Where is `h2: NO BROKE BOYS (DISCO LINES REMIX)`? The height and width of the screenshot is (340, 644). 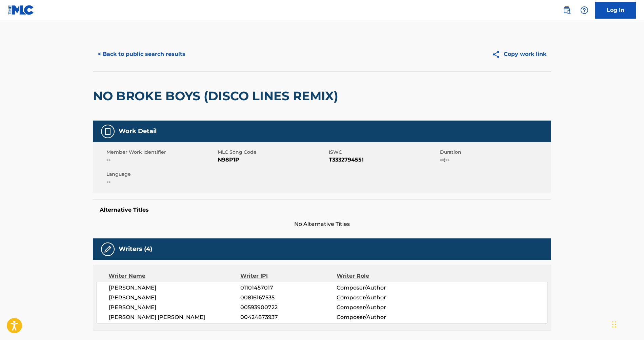
h2: NO BROKE BOYS (DISCO LINES REMIX) is located at coordinates (217, 96).